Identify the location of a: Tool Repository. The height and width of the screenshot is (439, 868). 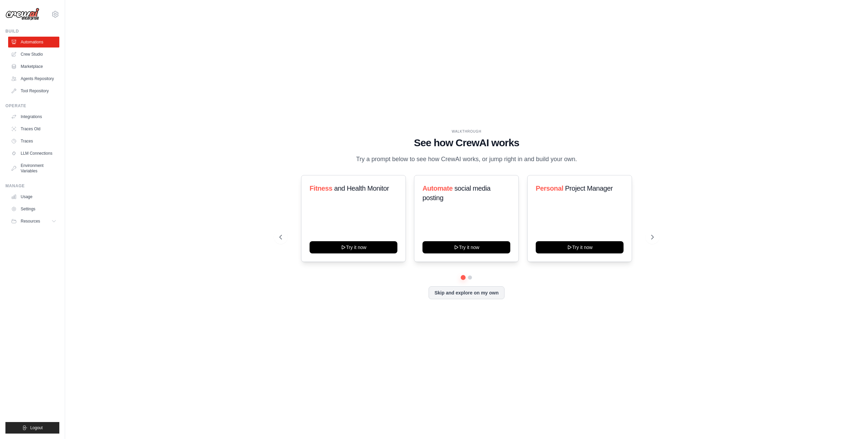
(34, 91).